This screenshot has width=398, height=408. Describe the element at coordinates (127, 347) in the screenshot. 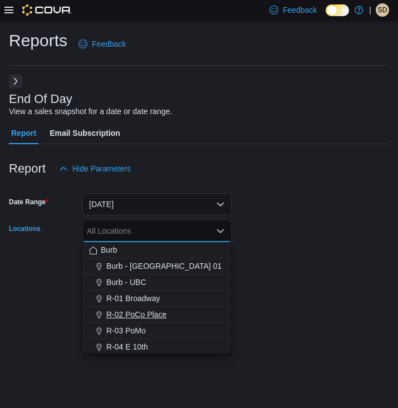

I see `span: R-04 E 10th` at that location.